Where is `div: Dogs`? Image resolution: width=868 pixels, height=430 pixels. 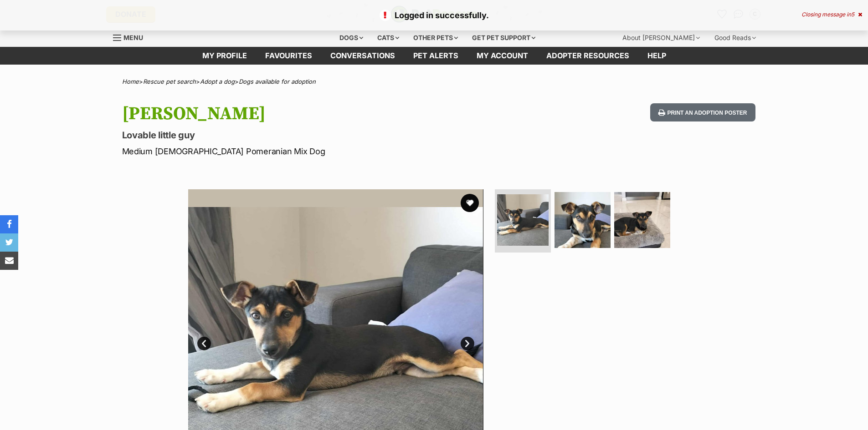 div: Dogs is located at coordinates (351, 38).